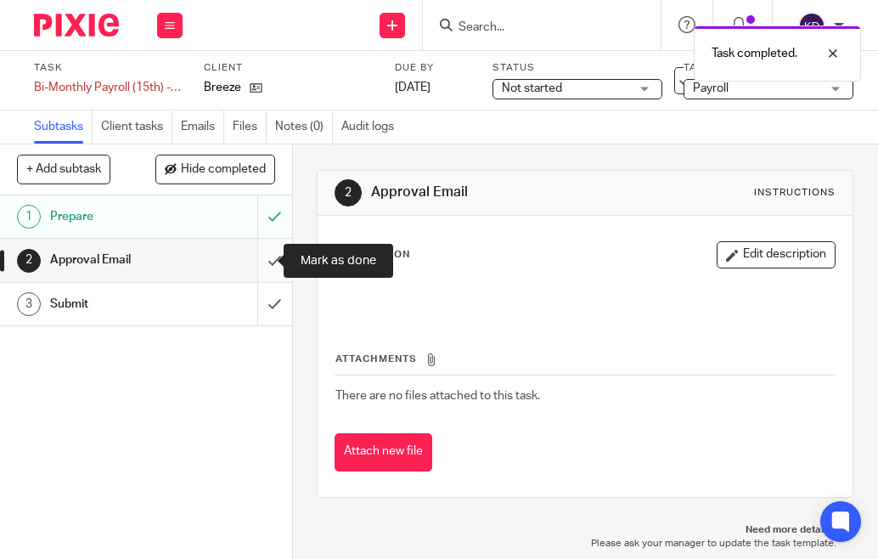 The height and width of the screenshot is (559, 878). Describe the element at coordinates (711, 88) in the screenshot. I see `span: Payroll` at that location.